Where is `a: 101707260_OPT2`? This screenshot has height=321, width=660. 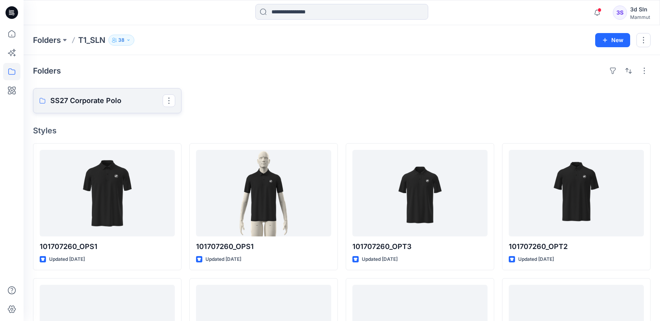 a: 101707260_OPT2 is located at coordinates (576, 193).